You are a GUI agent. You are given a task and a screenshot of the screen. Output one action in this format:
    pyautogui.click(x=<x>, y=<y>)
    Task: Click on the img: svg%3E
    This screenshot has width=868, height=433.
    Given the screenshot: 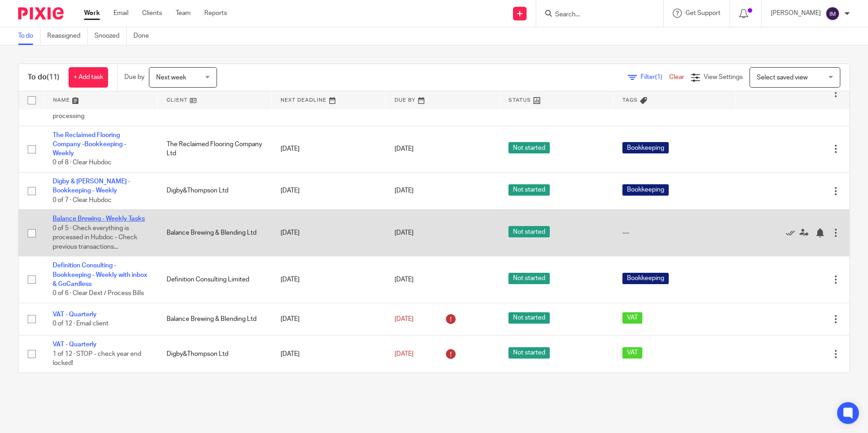 What is the action you would take?
    pyautogui.click(x=833, y=14)
    